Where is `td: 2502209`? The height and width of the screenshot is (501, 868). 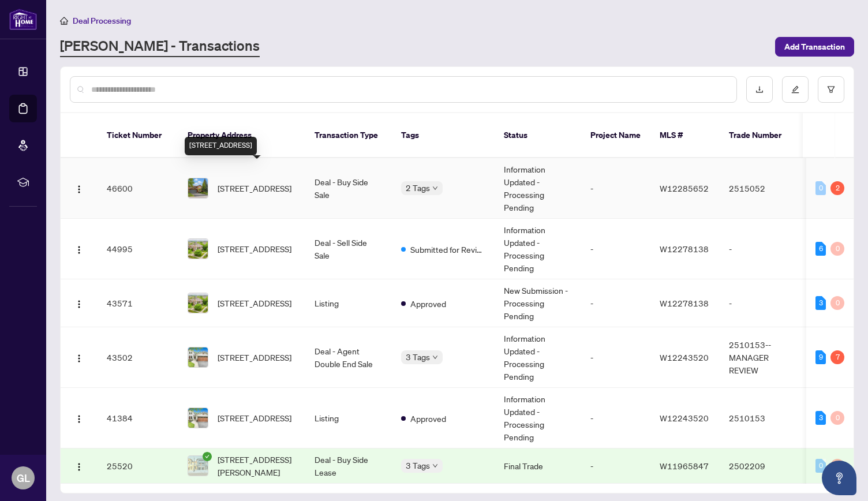 td: 2502209 is located at coordinates (760, 465).